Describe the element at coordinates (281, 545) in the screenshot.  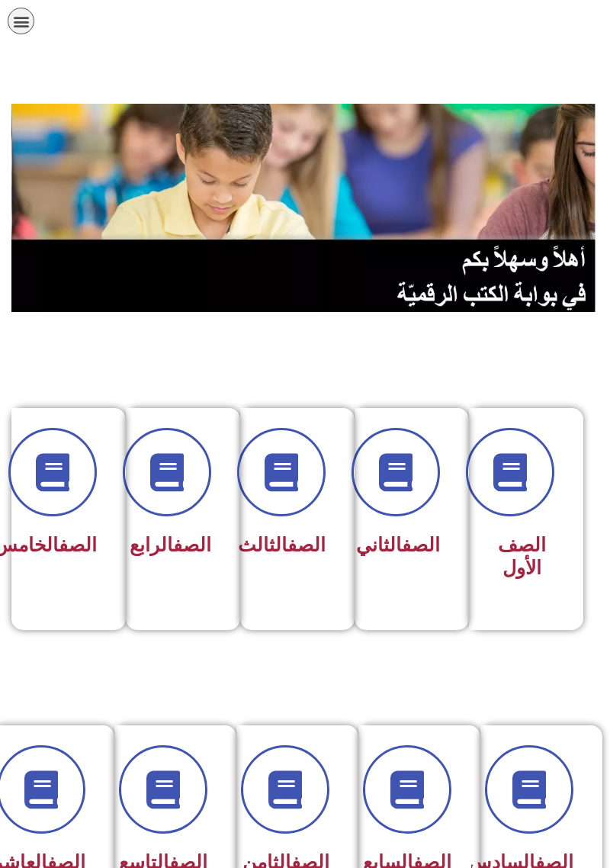
I see `span: الثالث` at that location.